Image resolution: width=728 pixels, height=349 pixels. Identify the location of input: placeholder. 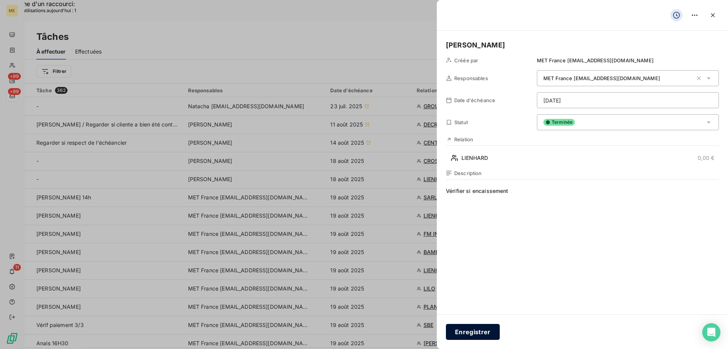
(628, 100).